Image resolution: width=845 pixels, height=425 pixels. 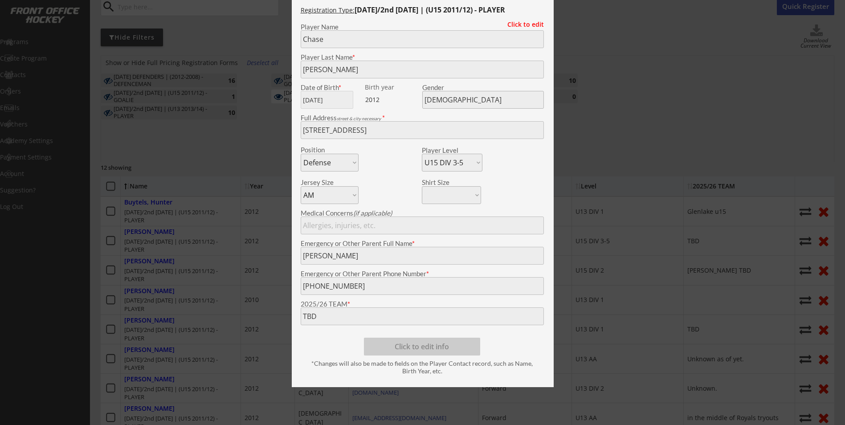 What do you see at coordinates (522, 25) in the screenshot?
I see `div: Click to edit` at bounding box center [522, 25].